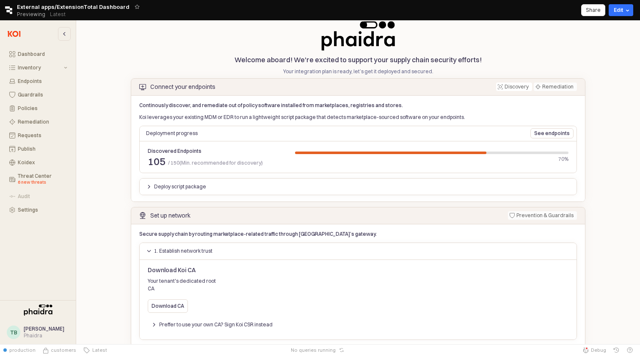 The width and height of the screenshot is (640, 356). What do you see at coordinates (42, 108) in the screenshot?
I see `div: Policies` at bounding box center [42, 108].